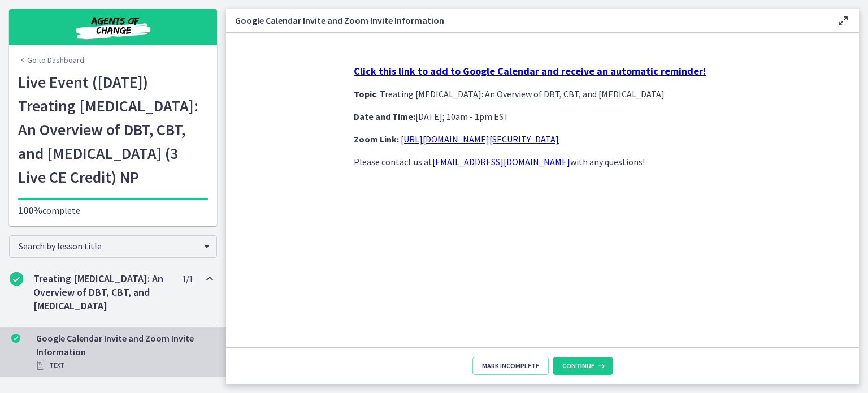 The width and height of the screenshot is (868, 393). What do you see at coordinates (530, 71) in the screenshot?
I see `strong: Click this link to add to Google Calendar and receive an automatic reminder!` at bounding box center [530, 71].